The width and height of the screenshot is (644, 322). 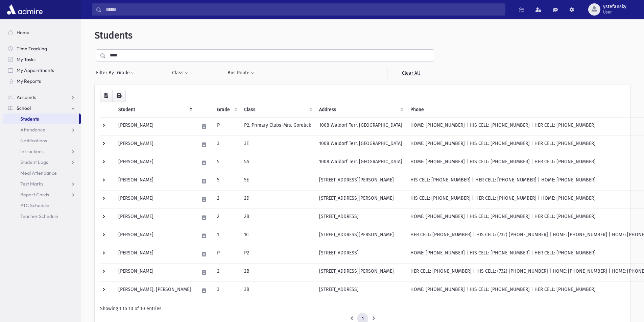 What do you see at coordinates (278, 291) in the screenshot?
I see `td: 3B` at bounding box center [278, 291].